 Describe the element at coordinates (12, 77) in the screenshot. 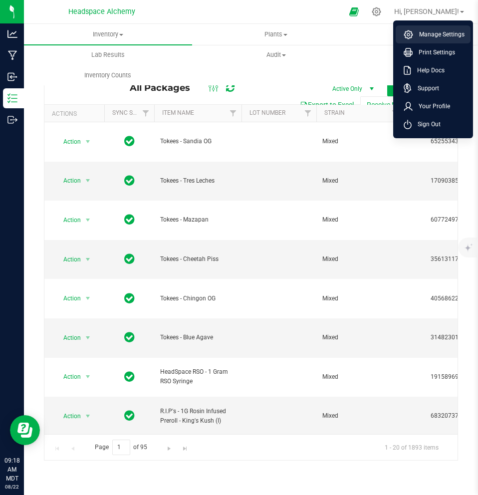

I see `inline-svg: Inbound` at that location.